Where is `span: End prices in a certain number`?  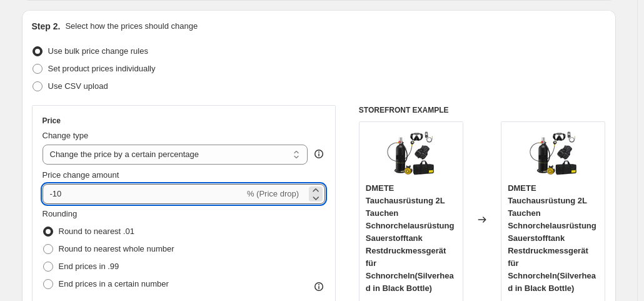
span: End prices in a certain number is located at coordinates (114, 283).